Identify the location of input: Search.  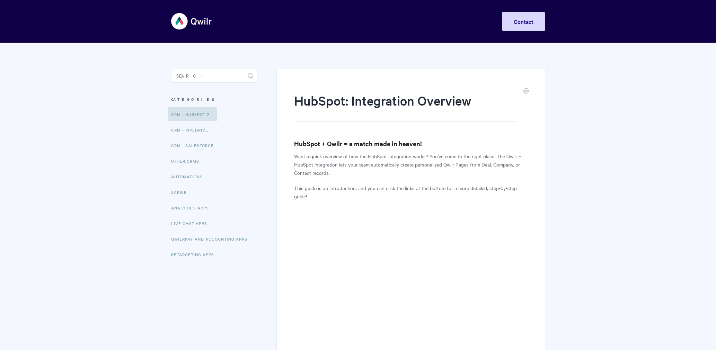
(214, 76).